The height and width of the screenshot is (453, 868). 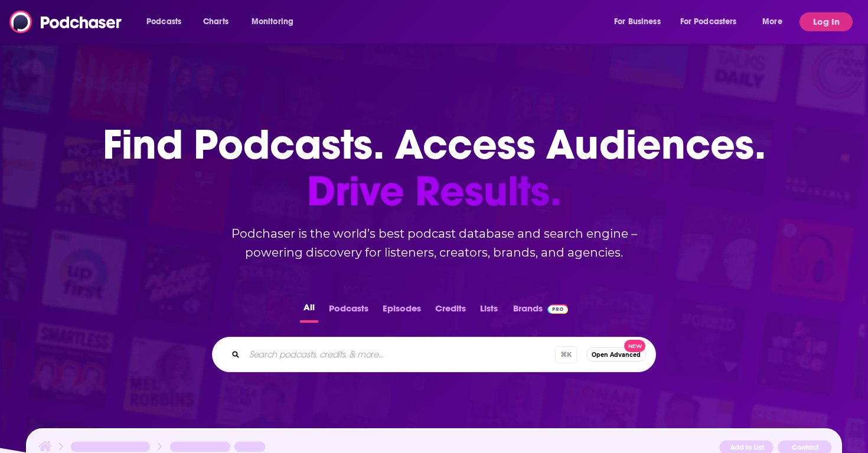 What do you see at coordinates (272, 22) in the screenshot?
I see `span: Monitoring` at bounding box center [272, 22].